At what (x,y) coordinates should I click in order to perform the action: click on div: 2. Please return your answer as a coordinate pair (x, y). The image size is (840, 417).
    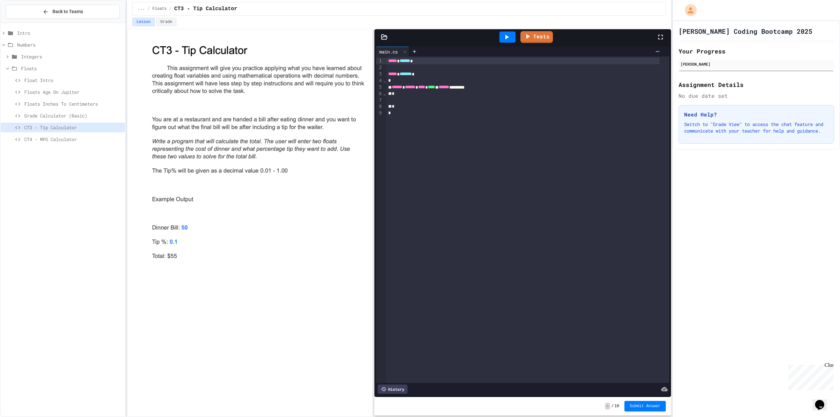
    Looking at the image, I should click on (379, 68).